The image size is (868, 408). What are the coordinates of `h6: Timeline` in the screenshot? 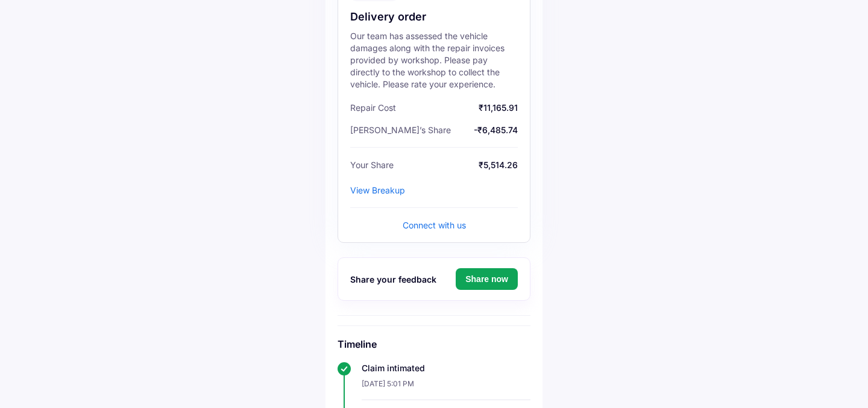 It's located at (434, 344).